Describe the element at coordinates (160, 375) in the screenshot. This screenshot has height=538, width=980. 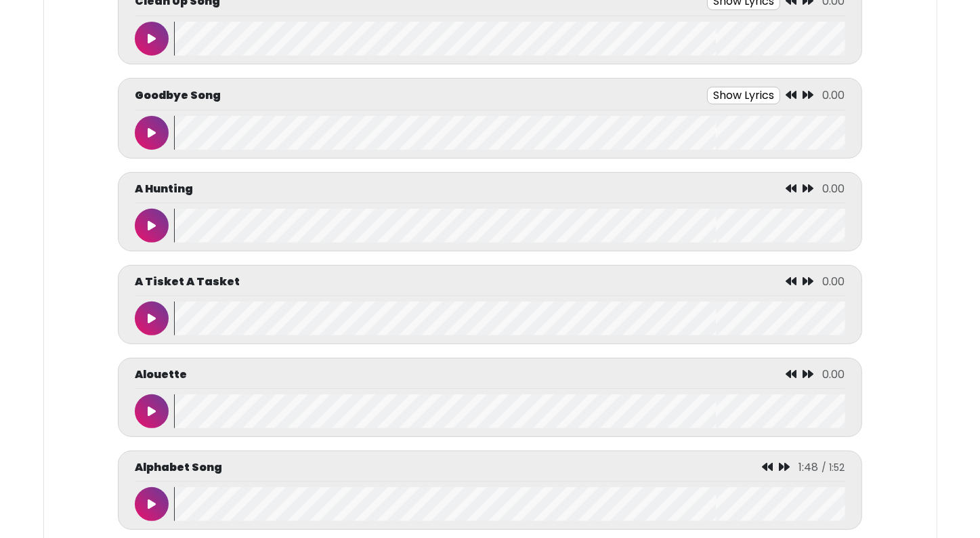
I see `p: Alouette` at that location.